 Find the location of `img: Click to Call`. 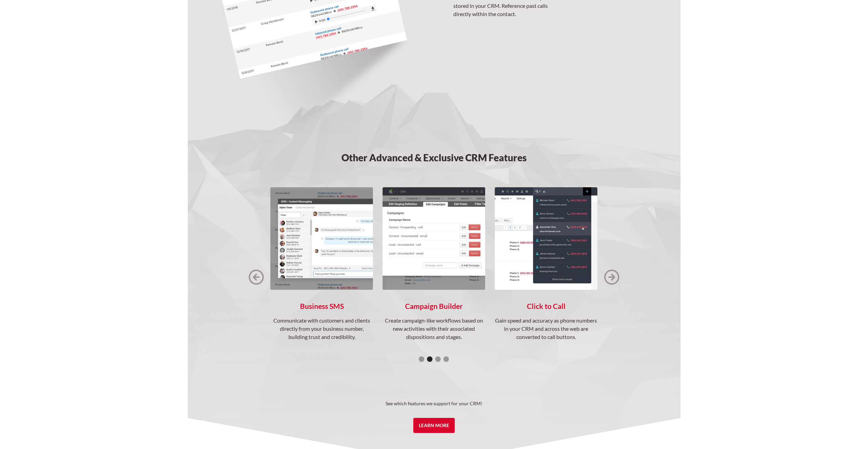

img: Click to Call is located at coordinates (546, 239).